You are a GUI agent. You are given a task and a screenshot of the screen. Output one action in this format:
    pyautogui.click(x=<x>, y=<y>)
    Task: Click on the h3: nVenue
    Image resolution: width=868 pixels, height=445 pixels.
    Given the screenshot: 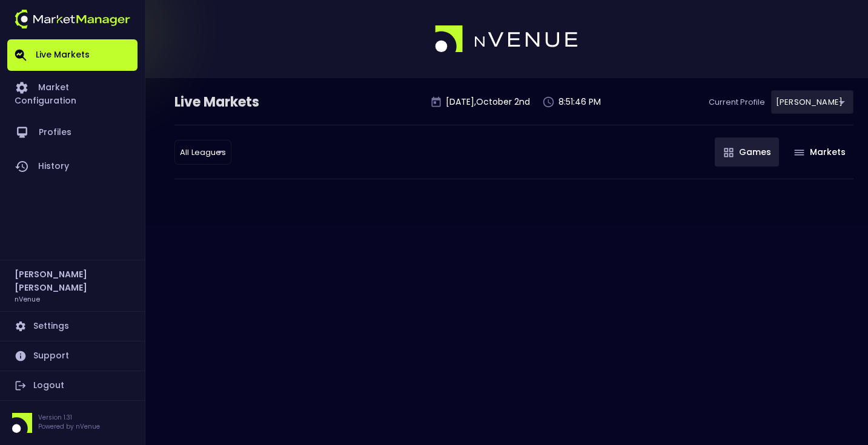 What is the action you would take?
    pyautogui.click(x=27, y=299)
    